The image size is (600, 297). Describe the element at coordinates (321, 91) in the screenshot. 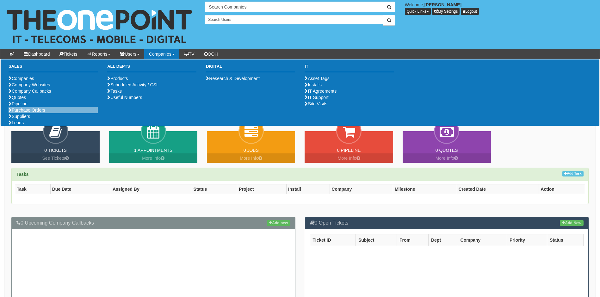

I see `a: IT Agreements` at that location.